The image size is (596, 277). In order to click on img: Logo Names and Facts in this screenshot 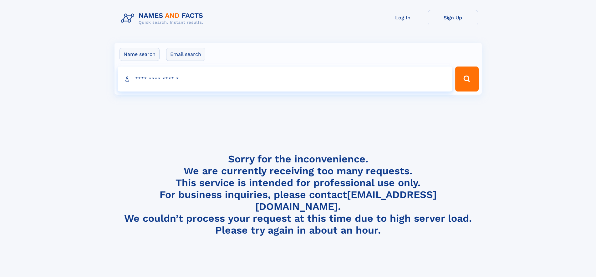, I will do `click(163, 18)`.